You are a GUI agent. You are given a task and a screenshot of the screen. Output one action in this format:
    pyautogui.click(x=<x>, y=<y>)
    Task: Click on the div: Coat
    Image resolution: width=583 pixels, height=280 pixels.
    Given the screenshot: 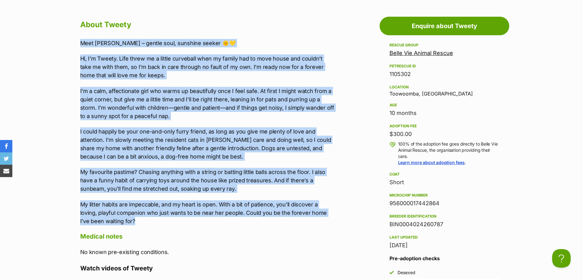 What is the action you would take?
    pyautogui.click(x=445, y=174)
    